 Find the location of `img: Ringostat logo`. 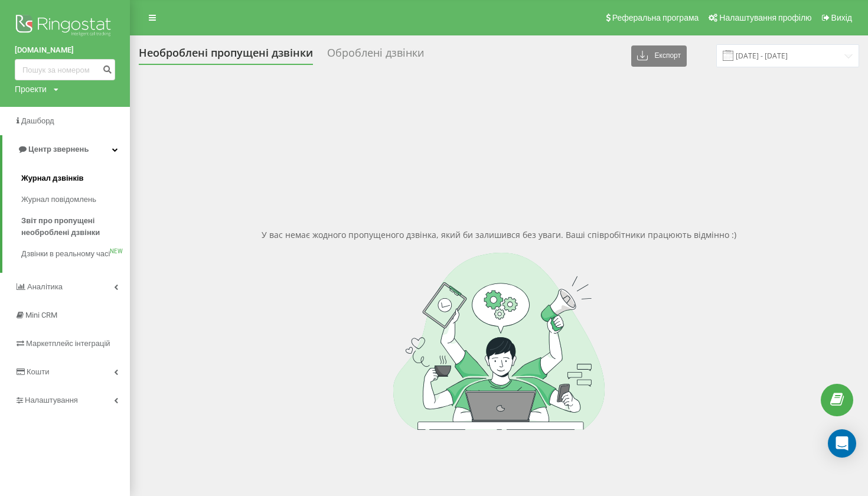

img: Ringostat logo is located at coordinates (65, 27).